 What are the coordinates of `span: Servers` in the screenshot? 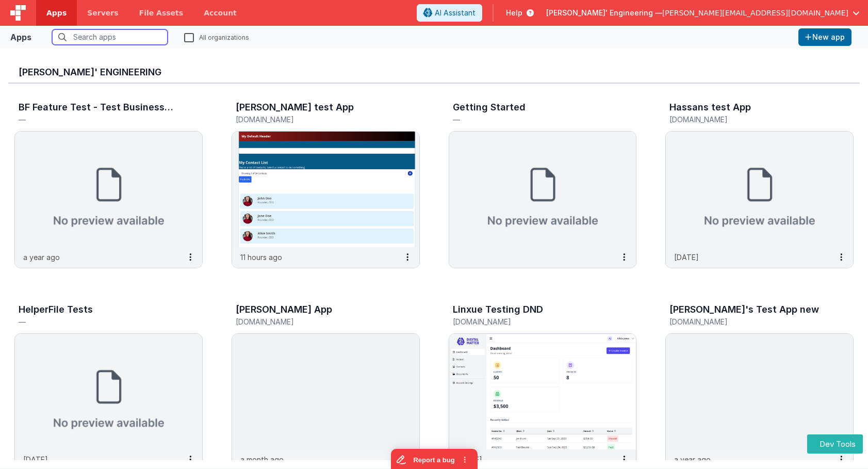 It's located at (103, 13).